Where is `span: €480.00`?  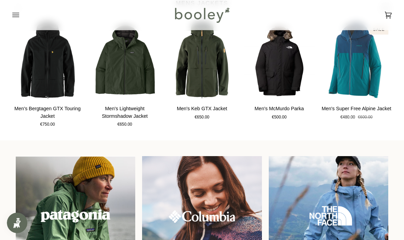 span: €480.00 is located at coordinates (348, 118).